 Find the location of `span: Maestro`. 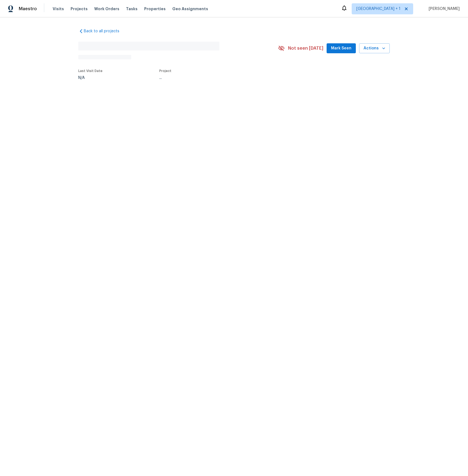

span: Maestro is located at coordinates (28, 9).